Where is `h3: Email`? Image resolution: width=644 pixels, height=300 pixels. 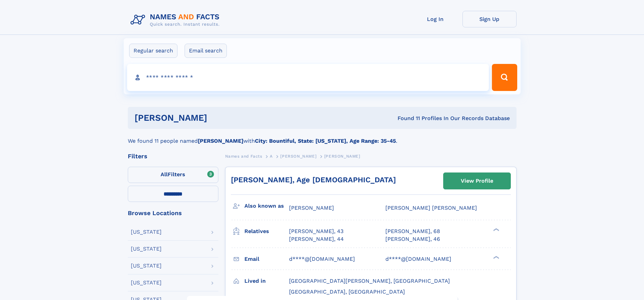 h3: Email is located at coordinates (267, 259).